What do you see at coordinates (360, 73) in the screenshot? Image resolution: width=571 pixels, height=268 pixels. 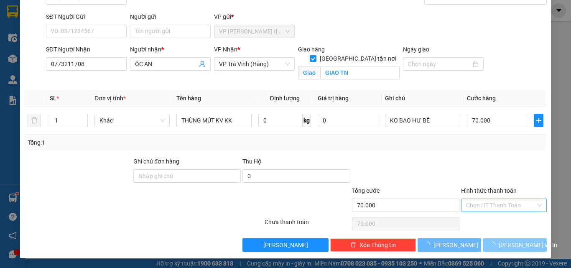 I see `input: Giao tận nơi` at bounding box center [360, 73].